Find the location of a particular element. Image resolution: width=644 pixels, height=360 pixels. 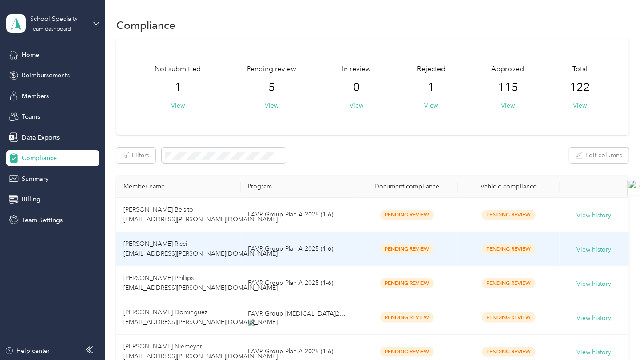

th: Program is located at coordinates (299, 187).